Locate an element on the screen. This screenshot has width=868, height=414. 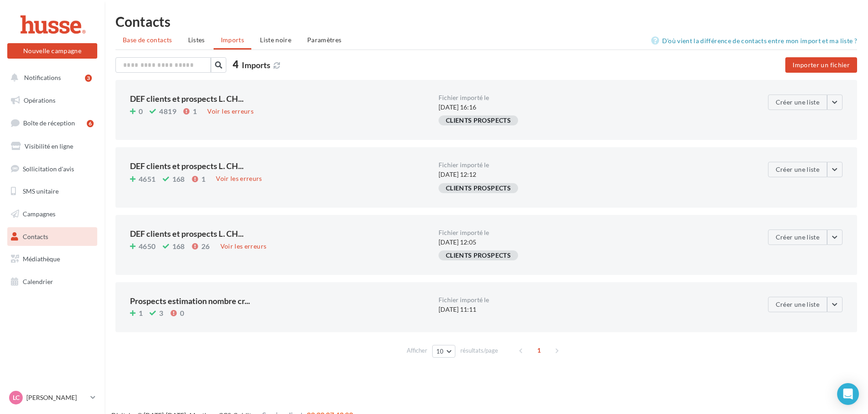
span: Afficher is located at coordinates (417, 351).